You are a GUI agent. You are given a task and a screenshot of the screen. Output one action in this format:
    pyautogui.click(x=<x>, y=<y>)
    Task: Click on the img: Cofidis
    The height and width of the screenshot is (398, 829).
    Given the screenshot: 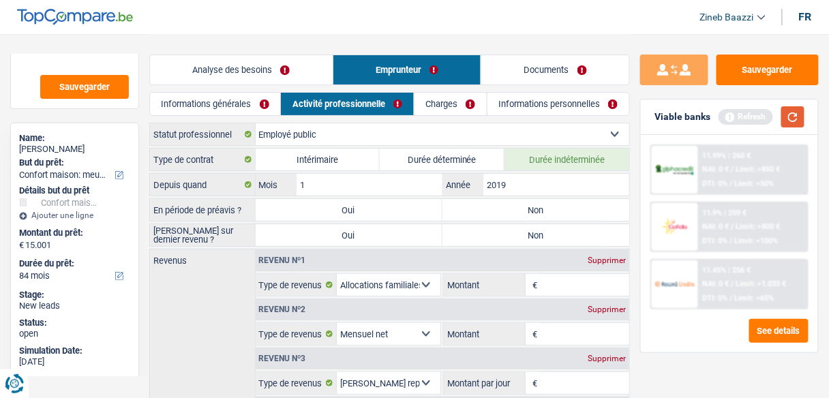 What is the action you would take?
    pyautogui.click(x=675, y=226)
    